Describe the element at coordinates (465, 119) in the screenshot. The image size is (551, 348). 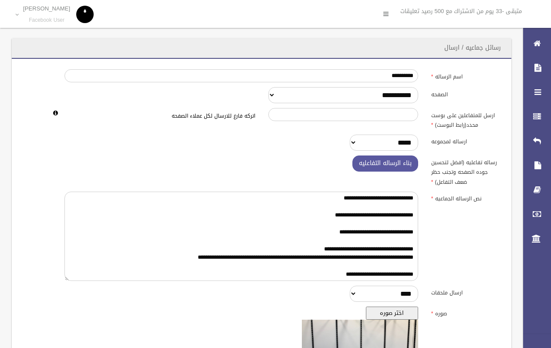
I see `label: ارسل للمتفاعلين على بوست محدد(رابط البوست)` at that location.